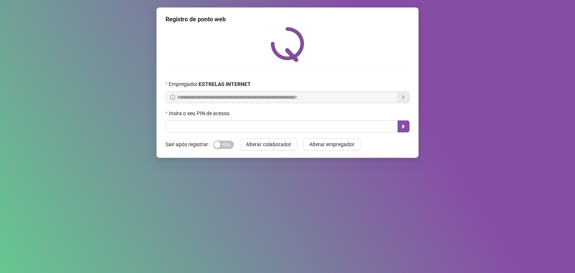 This screenshot has width=575, height=273. Describe the element at coordinates (225, 84) in the screenshot. I see `strong: ESTRELAS INTERNET` at that location.